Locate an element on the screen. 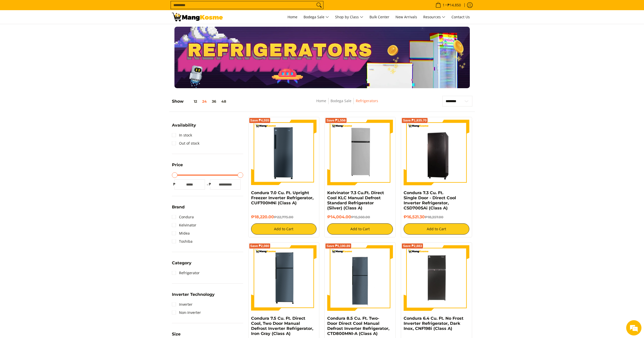 The width and height of the screenshot is (644, 338). span: Brand is located at coordinates (178, 208).